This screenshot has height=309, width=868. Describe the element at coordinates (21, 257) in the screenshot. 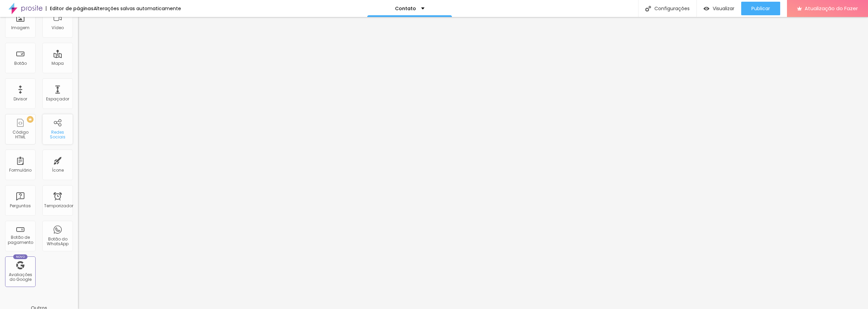

I see `font: Novo` at that location.